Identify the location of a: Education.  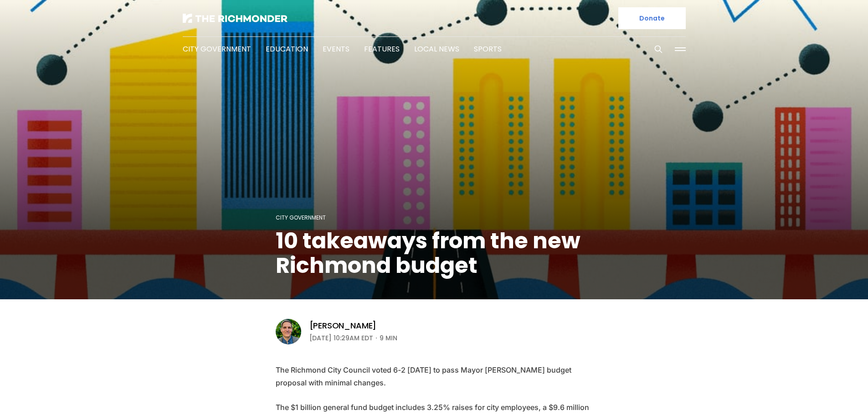
(287, 49).